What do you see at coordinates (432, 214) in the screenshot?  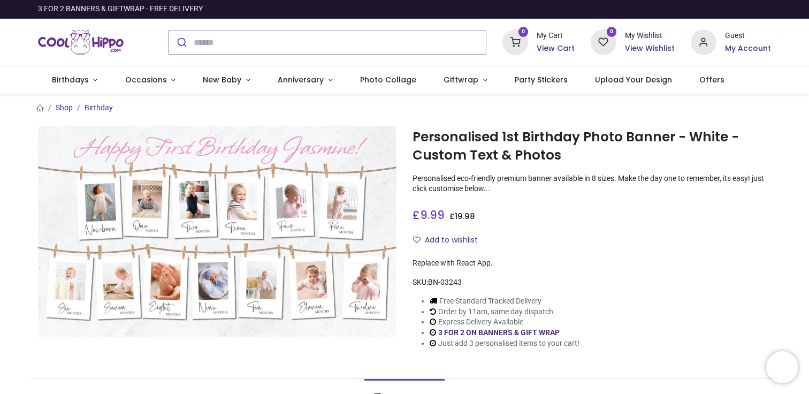 I see `span: 9.99` at bounding box center [432, 214].